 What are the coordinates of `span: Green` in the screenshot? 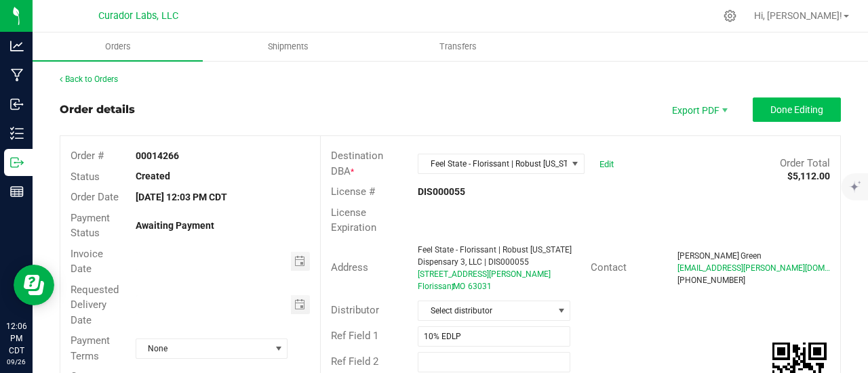 It's located at (751, 256).